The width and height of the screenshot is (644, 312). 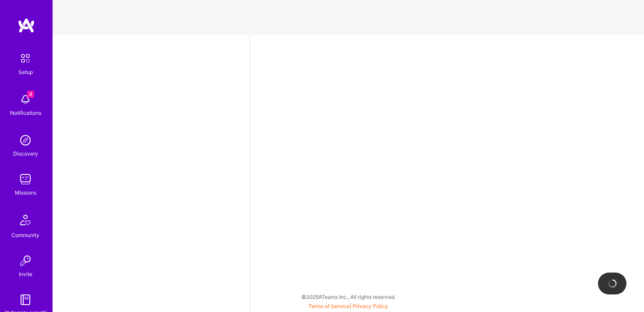 What do you see at coordinates (31, 94) in the screenshot?
I see `span: 4` at bounding box center [31, 94].